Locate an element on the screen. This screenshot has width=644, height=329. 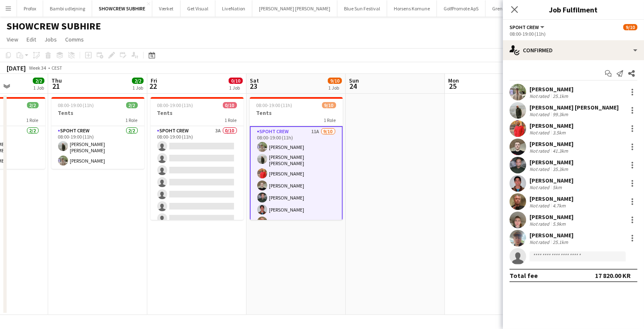
a: Jobs is located at coordinates (51, 39).